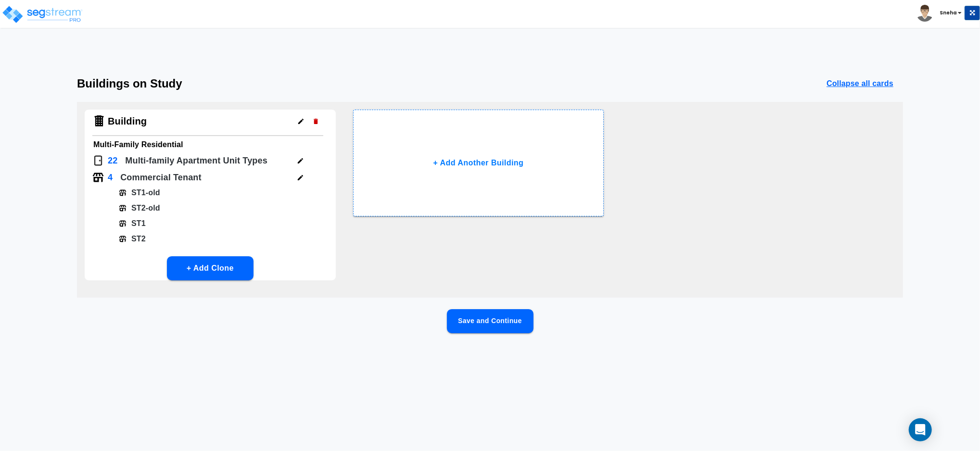  I want to click on h3: Buildings on Study, so click(129, 83).